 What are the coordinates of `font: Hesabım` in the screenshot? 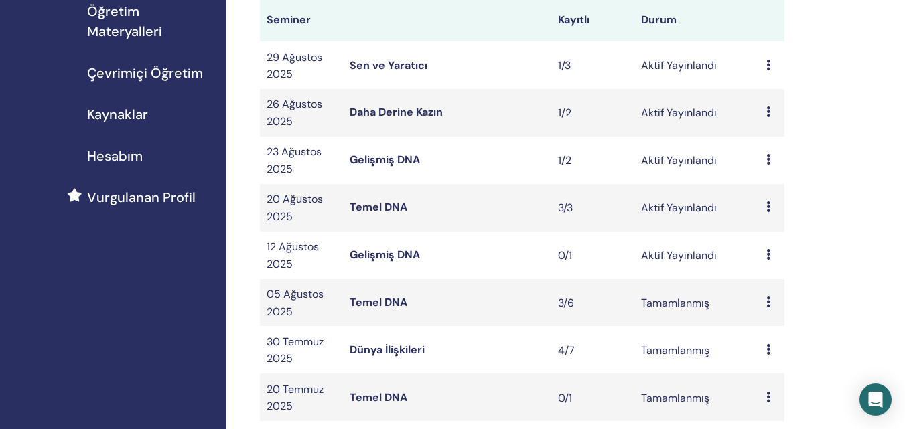 It's located at (115, 156).